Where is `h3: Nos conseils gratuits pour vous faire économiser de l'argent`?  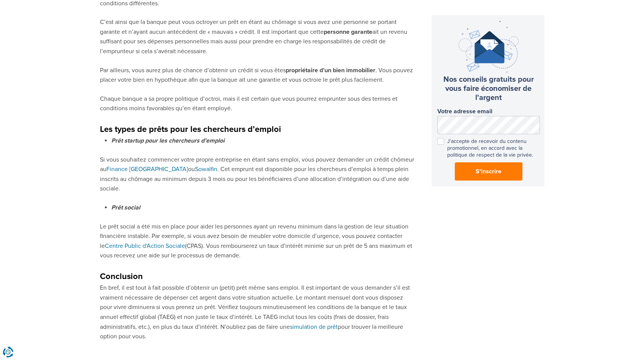 h3: Nos conseils gratuits pour vous faire économiser de l'argent is located at coordinates (489, 89).